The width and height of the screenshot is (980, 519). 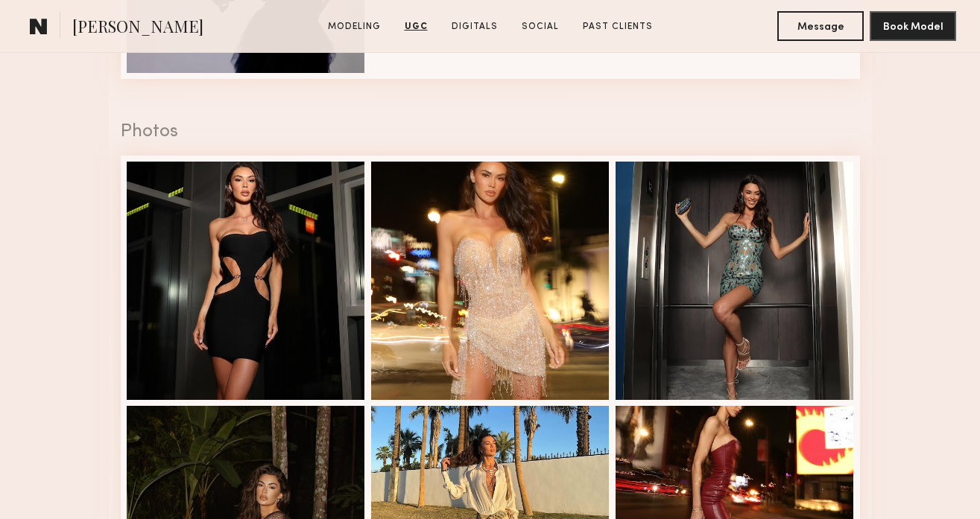 I want to click on a: Modeling, so click(x=354, y=27).